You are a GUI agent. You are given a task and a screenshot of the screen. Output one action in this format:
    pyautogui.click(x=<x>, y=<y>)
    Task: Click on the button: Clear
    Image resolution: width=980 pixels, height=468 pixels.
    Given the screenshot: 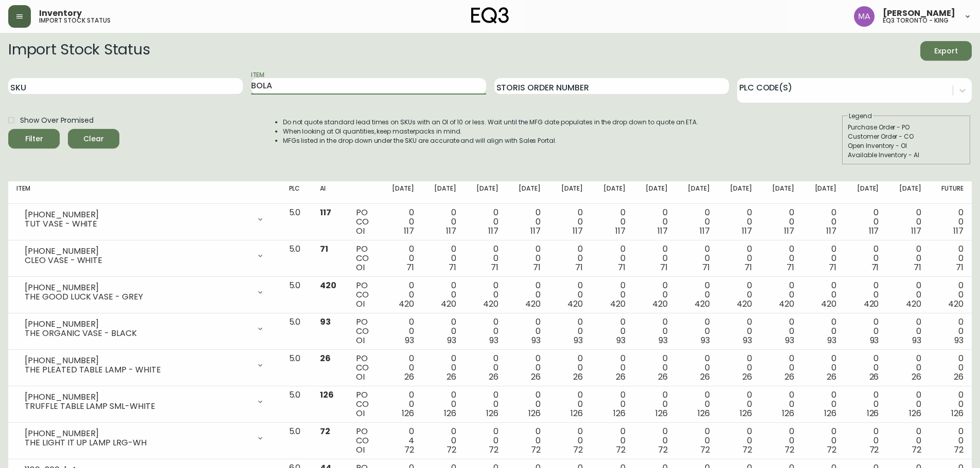 What is the action you would take?
    pyautogui.click(x=94, y=139)
    